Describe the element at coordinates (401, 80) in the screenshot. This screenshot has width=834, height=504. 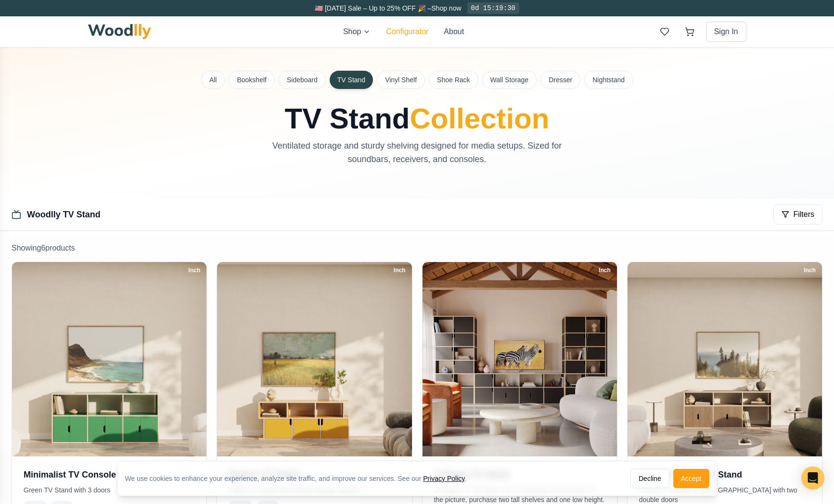
I see `button: Vinyl Shelf` at that location.